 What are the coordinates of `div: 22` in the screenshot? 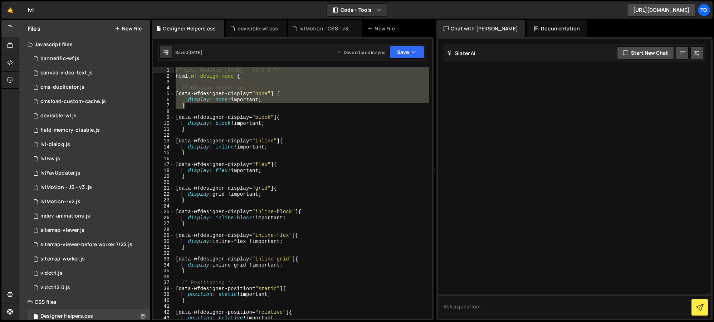 It's located at (164, 194).